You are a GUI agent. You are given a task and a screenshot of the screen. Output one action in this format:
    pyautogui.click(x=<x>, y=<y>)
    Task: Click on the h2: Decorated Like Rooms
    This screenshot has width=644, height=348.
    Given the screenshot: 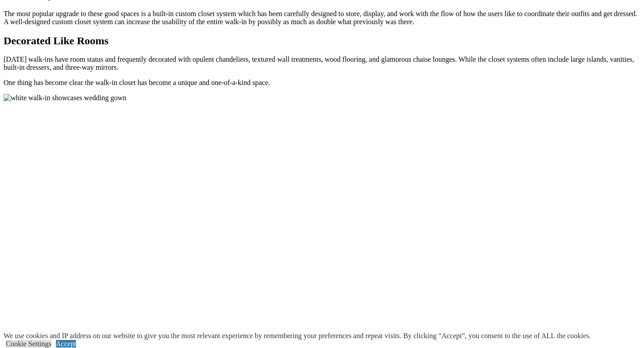 What is the action you would take?
    pyautogui.click(x=322, y=41)
    